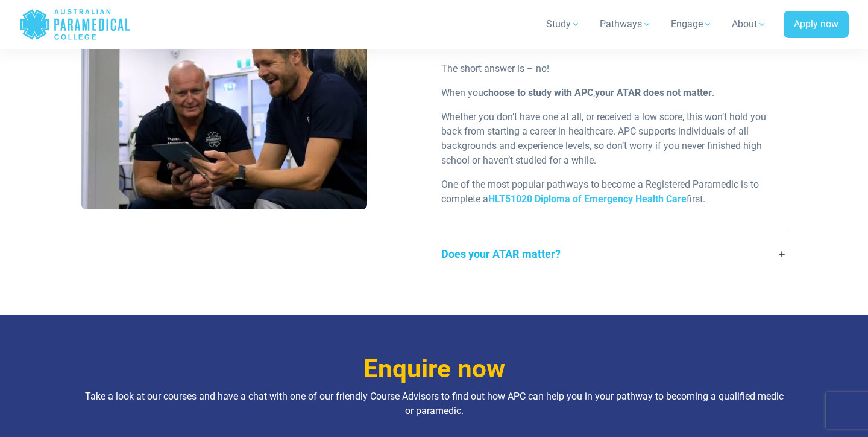 The image size is (868, 437). What do you see at coordinates (614, 192) in the screenshot?
I see `p: One of the most popular pathways to become a Registered Paramedic is to complete a first.` at bounding box center [614, 192].